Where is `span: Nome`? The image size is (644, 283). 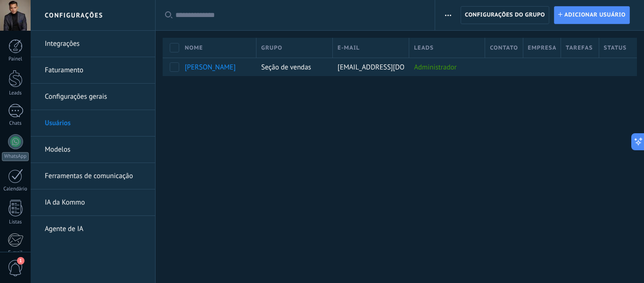 span: Nome is located at coordinates (194, 48).